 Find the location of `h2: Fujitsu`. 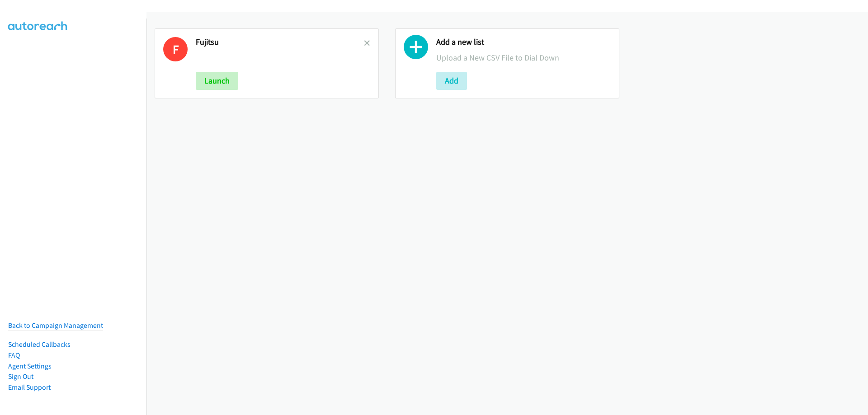

h2: Fujitsu is located at coordinates (280, 42).